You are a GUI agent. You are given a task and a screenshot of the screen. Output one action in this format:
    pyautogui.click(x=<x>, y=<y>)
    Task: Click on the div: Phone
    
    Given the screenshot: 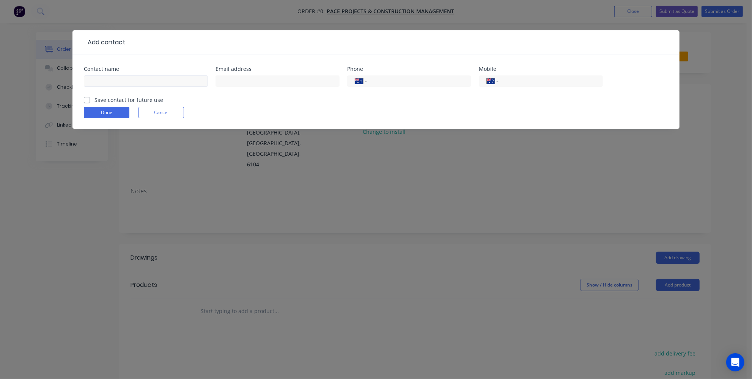 What is the action you would take?
    pyautogui.click(x=409, y=69)
    